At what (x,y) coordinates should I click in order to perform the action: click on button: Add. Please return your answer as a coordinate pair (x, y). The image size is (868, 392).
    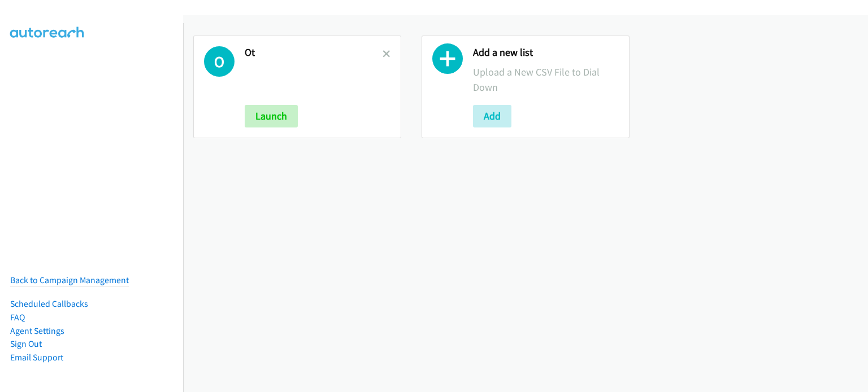
    Looking at the image, I should click on (492, 116).